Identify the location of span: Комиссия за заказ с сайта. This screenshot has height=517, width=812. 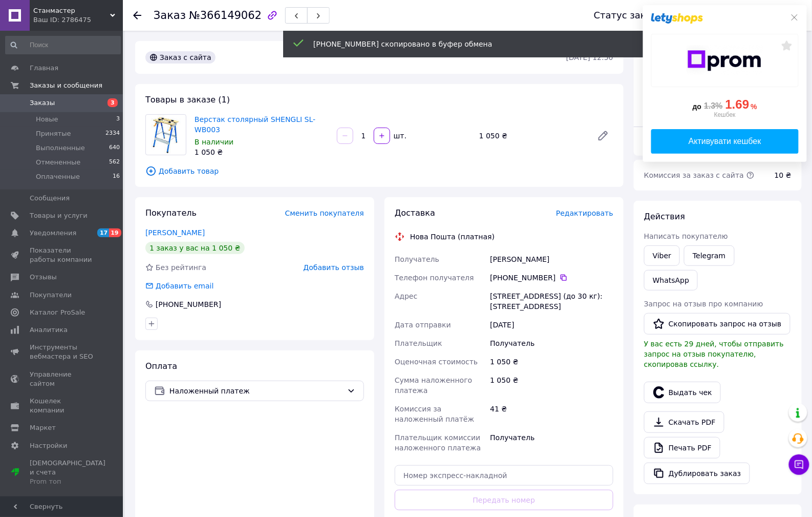
(699, 175).